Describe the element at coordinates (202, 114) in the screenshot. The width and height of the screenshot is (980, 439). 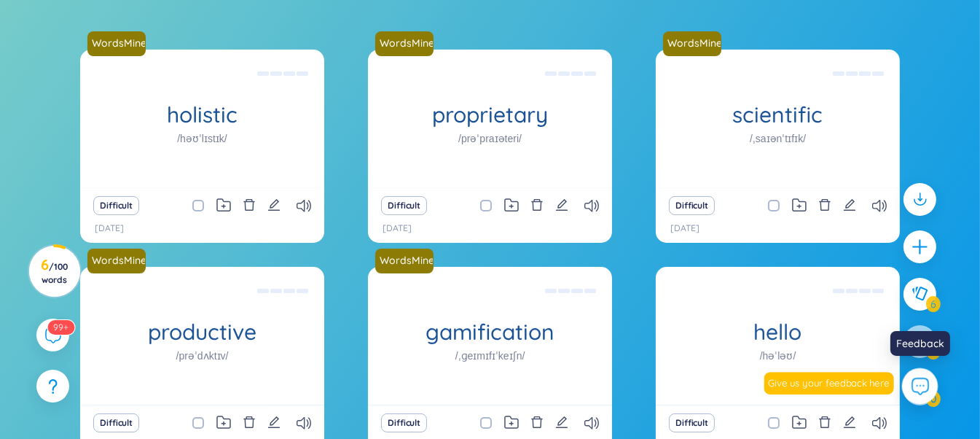
I see `h1: holistic` at that location.